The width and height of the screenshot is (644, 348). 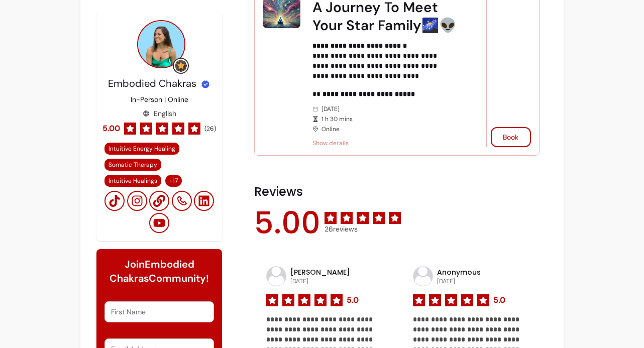 I want to click on span: Intuitive Healings, so click(x=133, y=181).